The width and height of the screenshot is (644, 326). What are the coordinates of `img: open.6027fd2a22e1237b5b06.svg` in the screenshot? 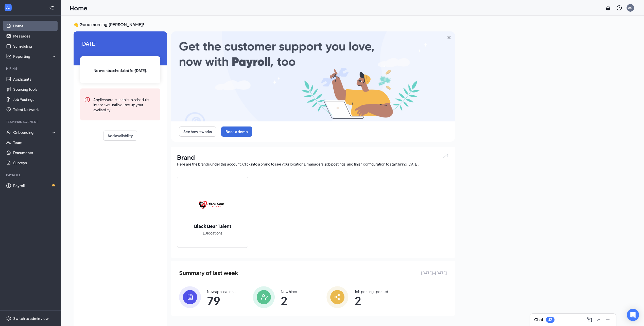 It's located at (446, 156).